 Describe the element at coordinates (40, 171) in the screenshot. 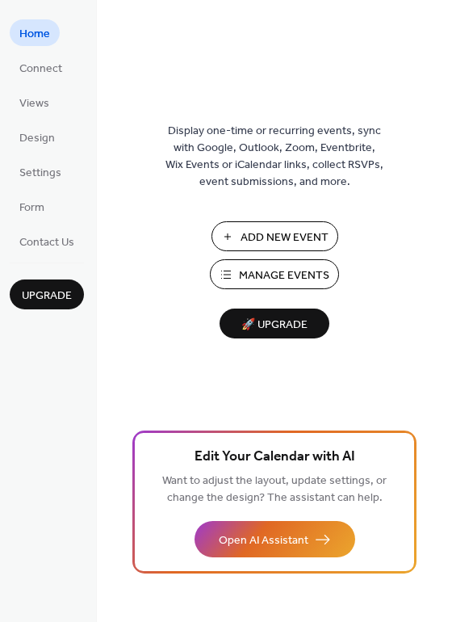

I see `a: Settings` at that location.